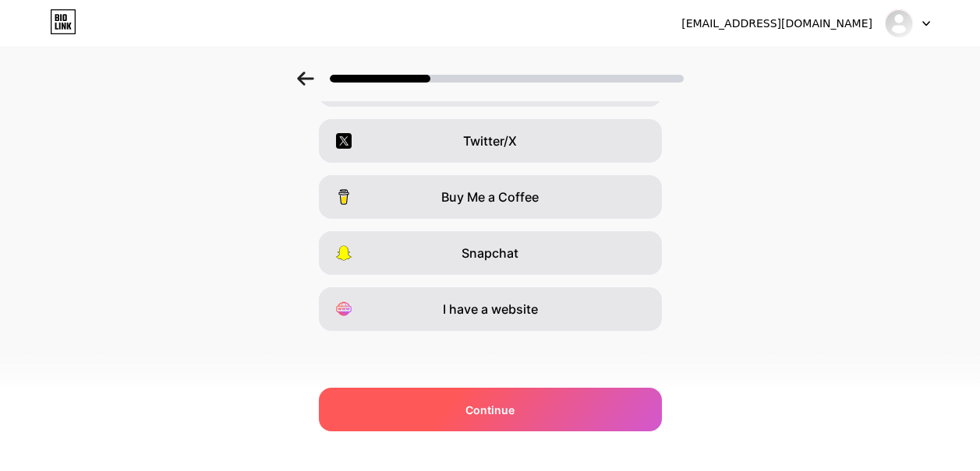  I want to click on img: Zedex zemo Gaming, so click(899, 24).